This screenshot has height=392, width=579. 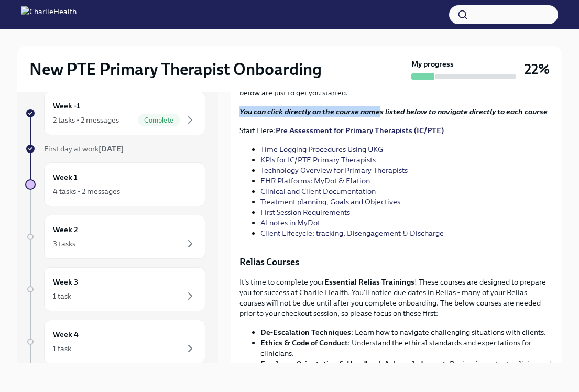 I want to click on span: Complete, so click(x=159, y=120).